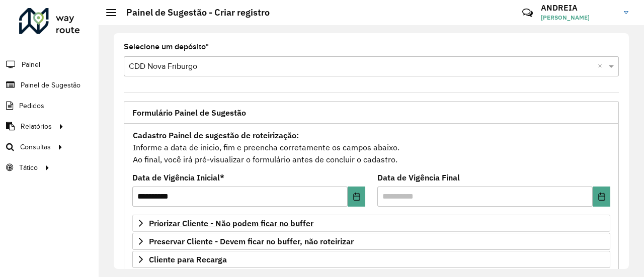 The height and width of the screenshot is (277, 644). What do you see at coordinates (371, 241) in the screenshot?
I see `a: Preservar Cliente - Devem ficar no buffer, não roteirizar` at bounding box center [371, 241].